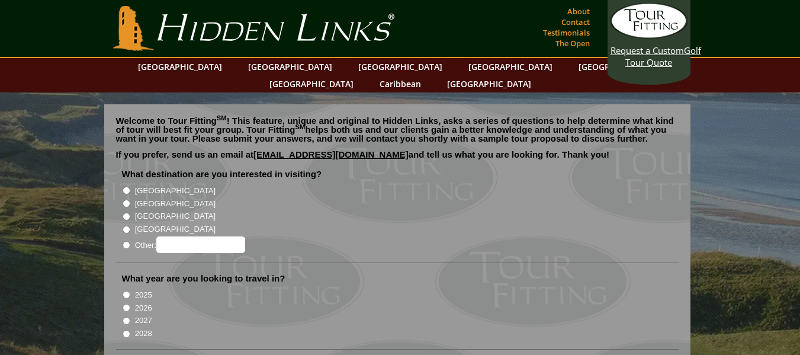 This screenshot has width=800, height=355. I want to click on p: If you prefer, send us an email at and tell us what you are looking for. Thank you!, so click(398, 159).